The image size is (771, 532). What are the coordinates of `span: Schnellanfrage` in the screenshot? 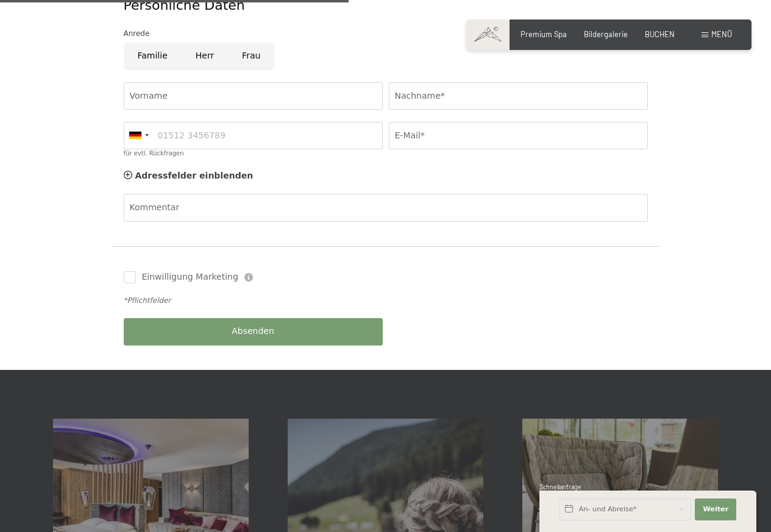 It's located at (560, 488).